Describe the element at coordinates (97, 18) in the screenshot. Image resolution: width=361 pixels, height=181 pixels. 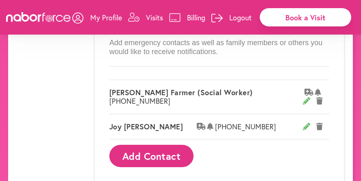
I see `a: My Profile` at that location.